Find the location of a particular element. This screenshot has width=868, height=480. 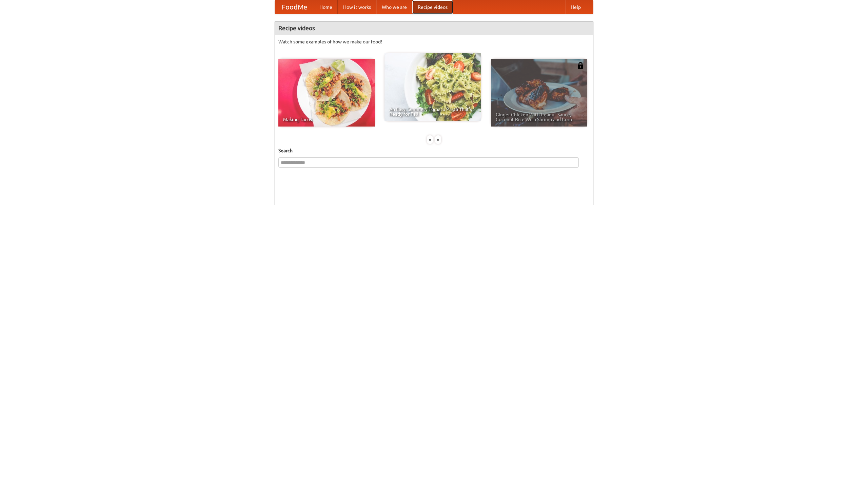

span: Making Tacos is located at coordinates (326, 119).